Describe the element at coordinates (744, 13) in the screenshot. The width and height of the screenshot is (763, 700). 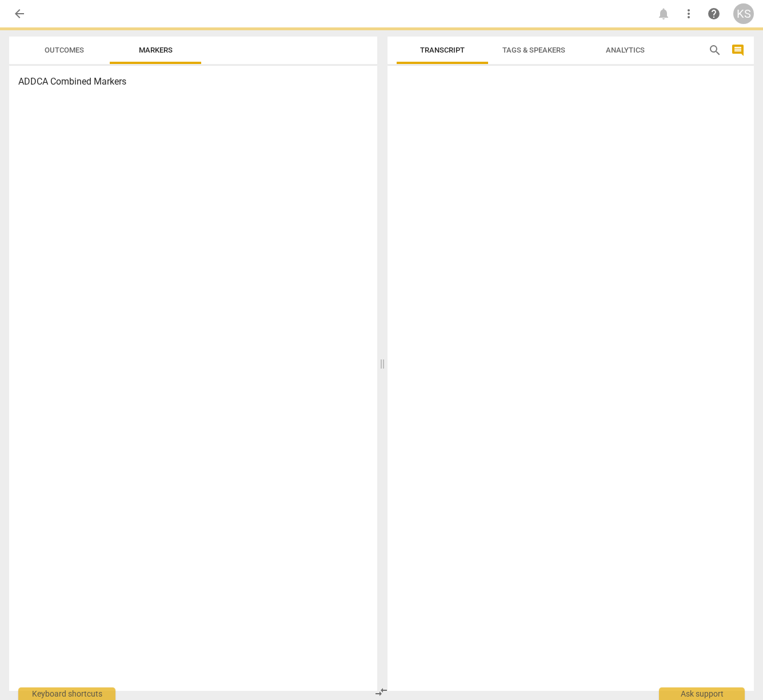
I see `button: KS` at that location.